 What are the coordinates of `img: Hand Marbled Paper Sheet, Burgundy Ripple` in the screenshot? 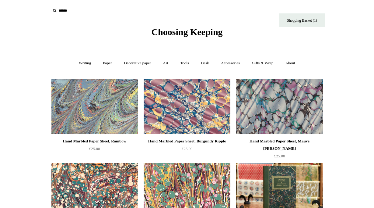 It's located at (187, 107).